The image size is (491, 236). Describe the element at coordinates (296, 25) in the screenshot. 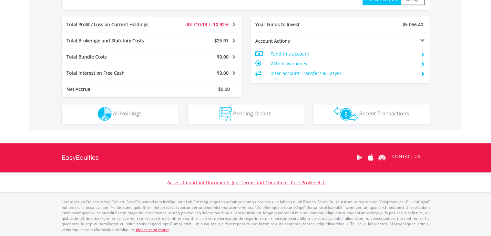

I see `div: Your Funds to Invest` at that location.